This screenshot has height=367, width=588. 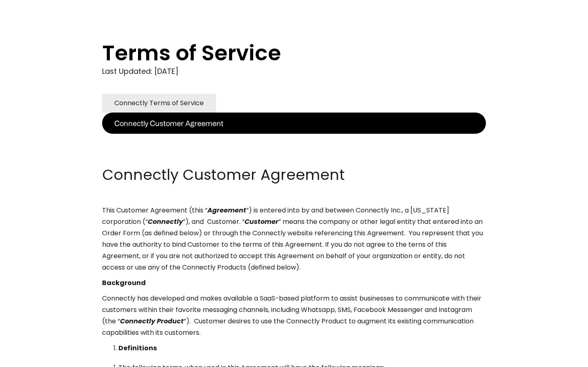 I want to click on div: Connectly Customer Agreement, so click(x=169, y=123).